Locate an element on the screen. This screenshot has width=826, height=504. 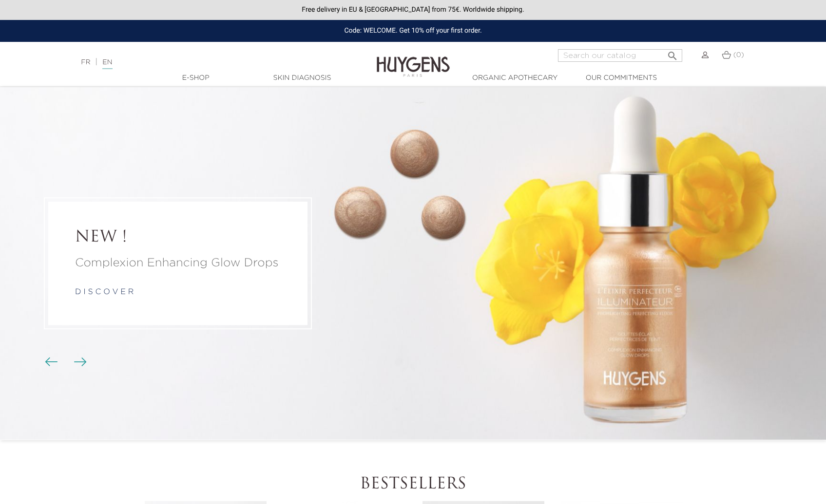
a: E-Shop is located at coordinates (196, 78).